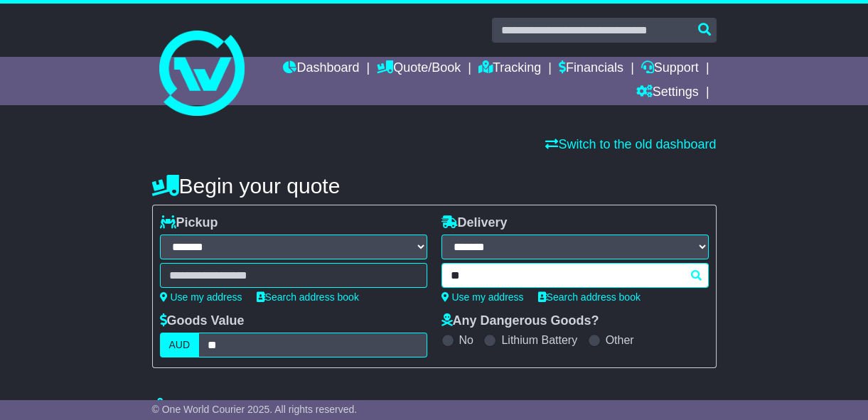  What do you see at coordinates (510, 69) in the screenshot?
I see `a: Tracking` at bounding box center [510, 69].